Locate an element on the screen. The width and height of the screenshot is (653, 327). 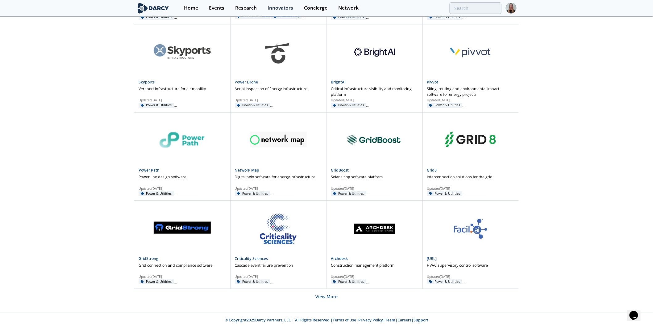
a: Criticality Sciences is located at coordinates (252, 258).